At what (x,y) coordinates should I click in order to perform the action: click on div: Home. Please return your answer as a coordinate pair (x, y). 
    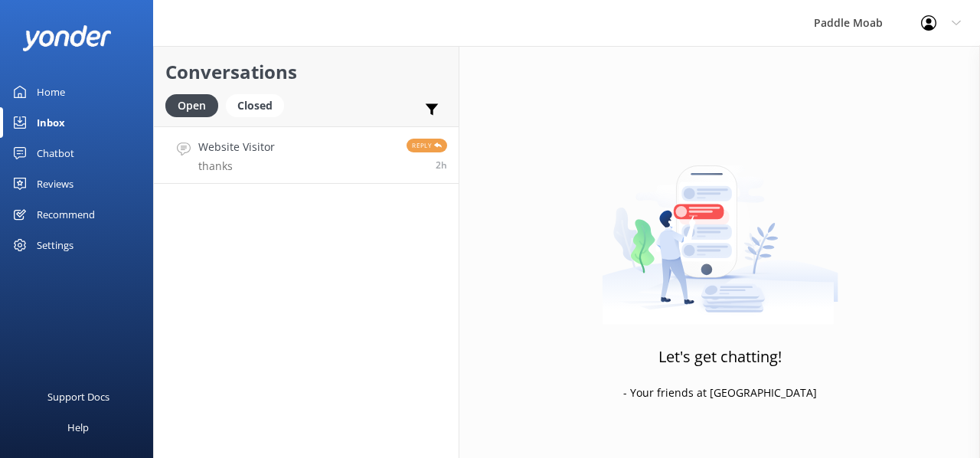
    Looking at the image, I should click on (51, 92).